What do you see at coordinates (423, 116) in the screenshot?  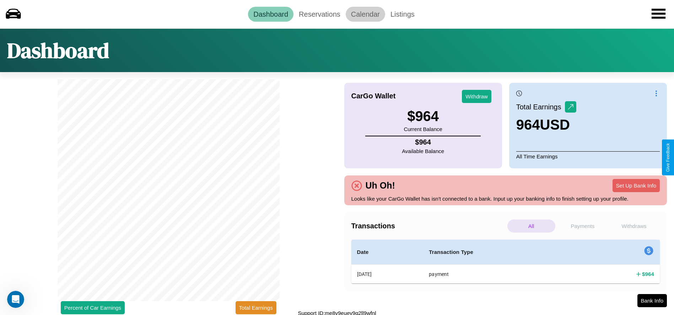 I see `h3: $ 964` at bounding box center [423, 116].